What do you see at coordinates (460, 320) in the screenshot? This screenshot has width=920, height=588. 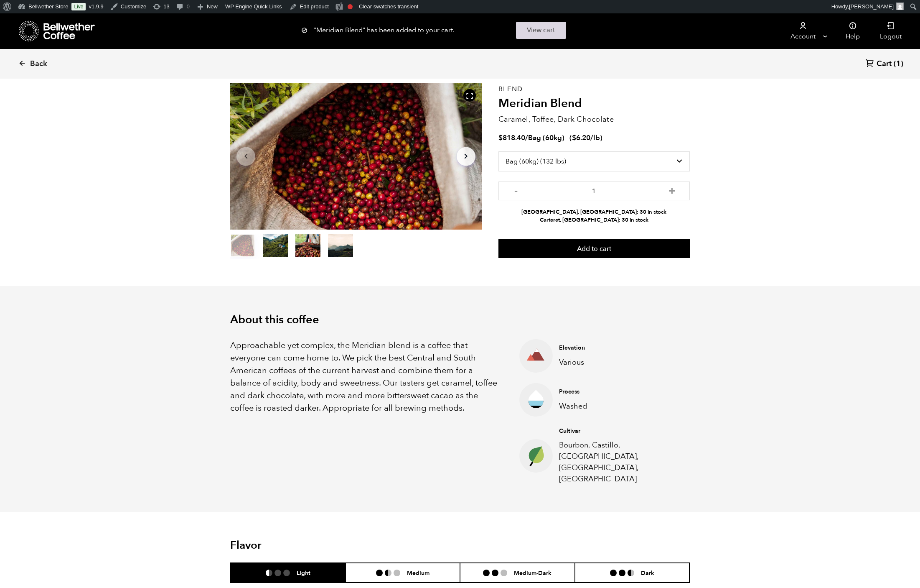 I see `h2: About this coffee` at bounding box center [460, 320].